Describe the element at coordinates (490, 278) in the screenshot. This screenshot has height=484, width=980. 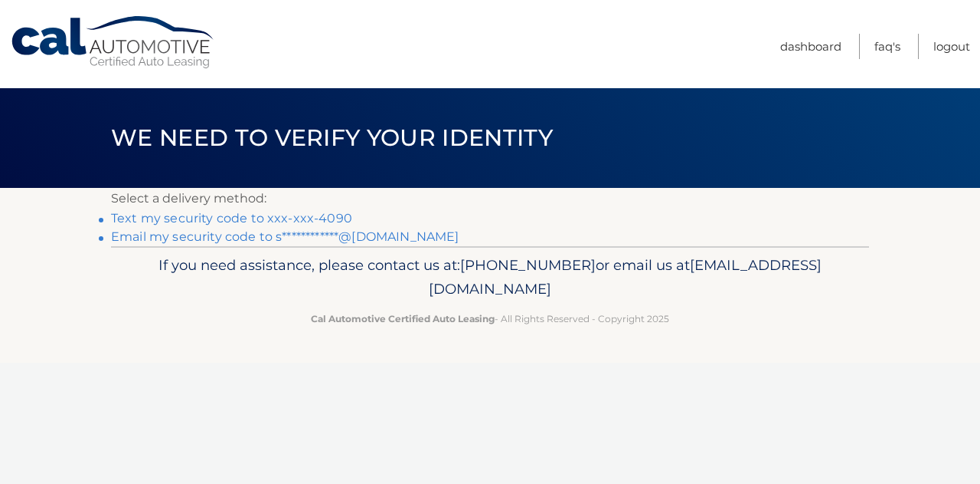
I see `p: If you need assistance, please contact us at: or email us at` at that location.